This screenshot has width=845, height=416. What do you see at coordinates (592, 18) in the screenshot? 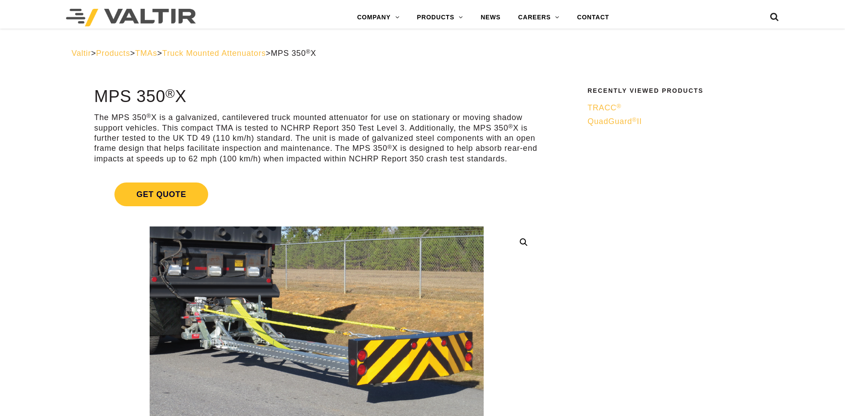
I see `a: CONTACT` at bounding box center [592, 18].